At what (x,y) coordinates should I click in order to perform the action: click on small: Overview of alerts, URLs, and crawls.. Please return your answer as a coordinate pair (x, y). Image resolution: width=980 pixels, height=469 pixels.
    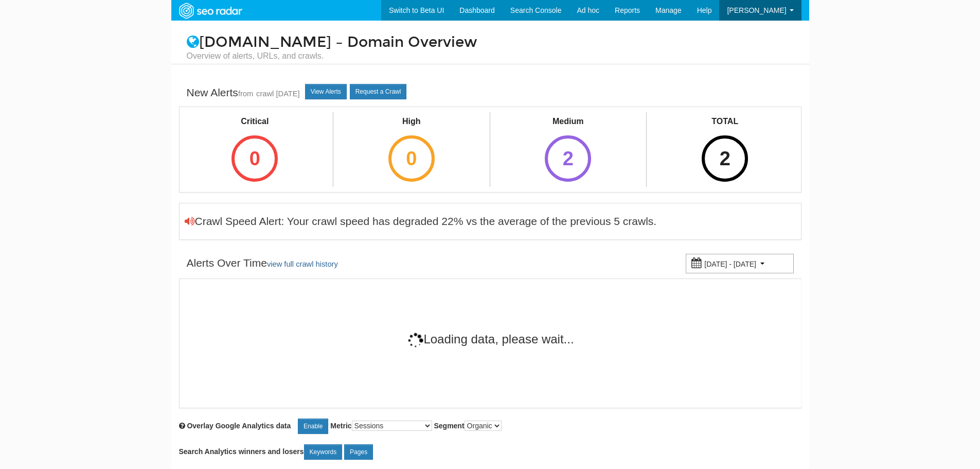
    Looking at the image, I should click on (491, 56).